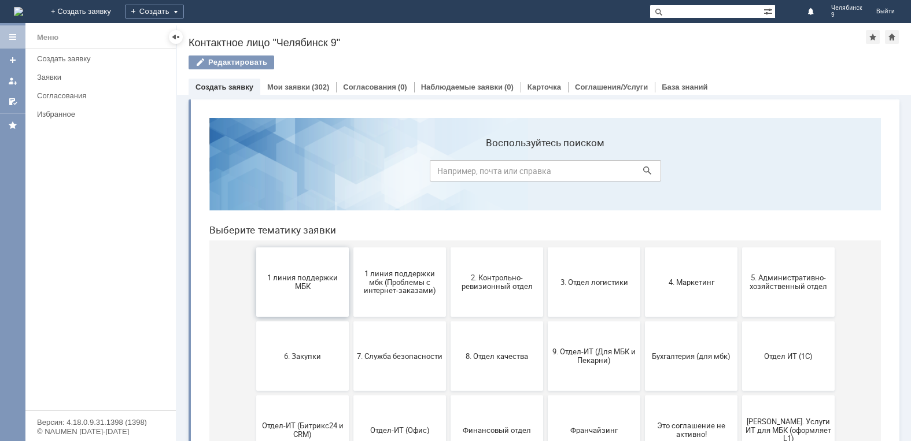 The image size is (911, 441). I want to click on button: Отдел-ИТ (Битрикс24 и CRM), so click(102, 321).